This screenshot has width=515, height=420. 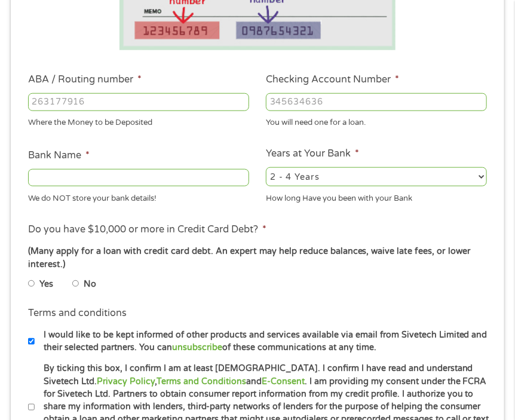 I want to click on label: Yes, so click(x=46, y=284).